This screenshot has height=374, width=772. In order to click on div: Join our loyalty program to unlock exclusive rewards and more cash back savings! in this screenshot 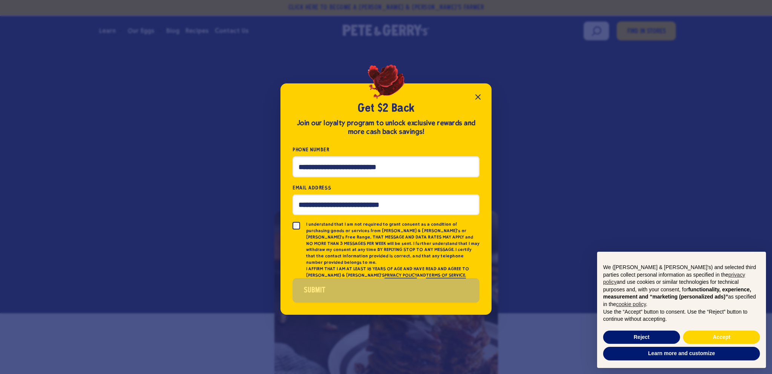, I will do `click(386, 127)`.